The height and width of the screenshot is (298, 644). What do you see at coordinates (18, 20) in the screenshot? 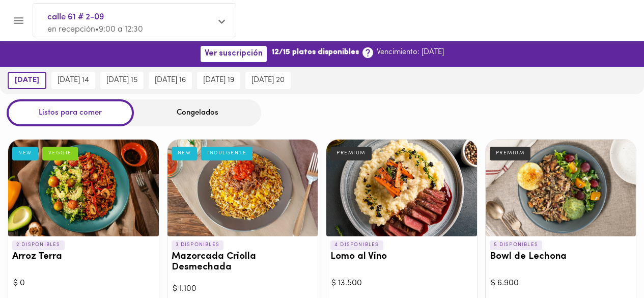
I see `button: Menu` at bounding box center [18, 20].